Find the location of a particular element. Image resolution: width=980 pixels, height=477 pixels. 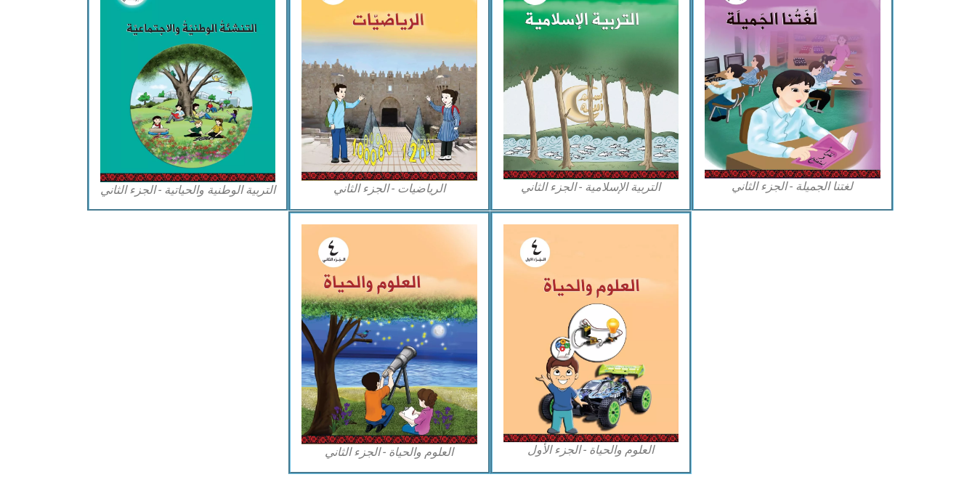

figcaption: العلوم والحياة - الجزء الأول is located at coordinates (591, 450).